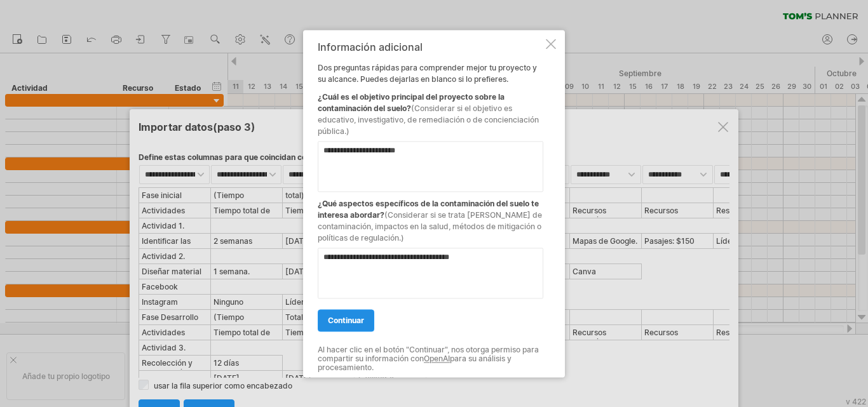  What do you see at coordinates (437, 358) in the screenshot?
I see `font: OpenAI` at bounding box center [437, 358].